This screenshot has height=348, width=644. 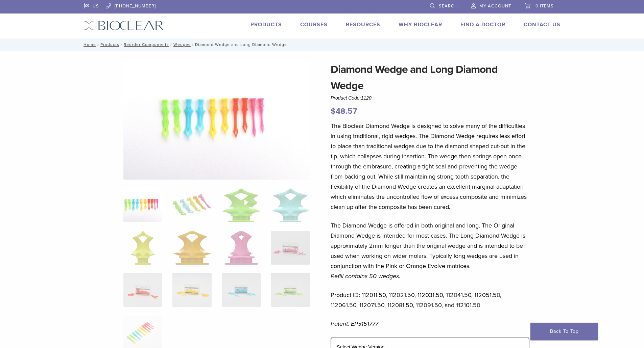 What do you see at coordinates (322, 44) in the screenshot?
I see `nav: Diamond Wedge and Long Diamond Wedge` at bounding box center [322, 44].